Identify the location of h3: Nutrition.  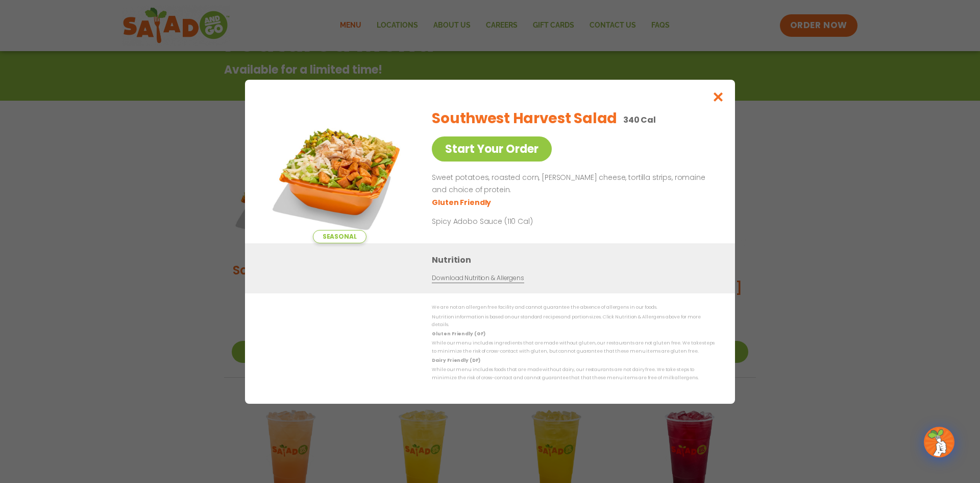
(576, 260).